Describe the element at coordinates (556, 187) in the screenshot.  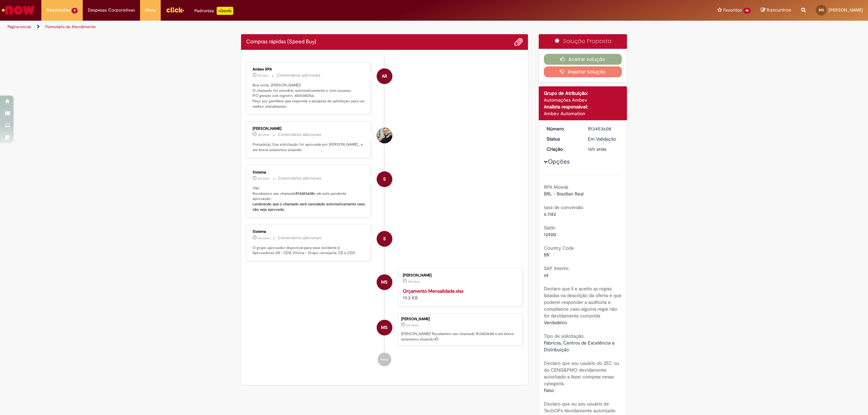
I see `b: RPA Moeda` at that location.